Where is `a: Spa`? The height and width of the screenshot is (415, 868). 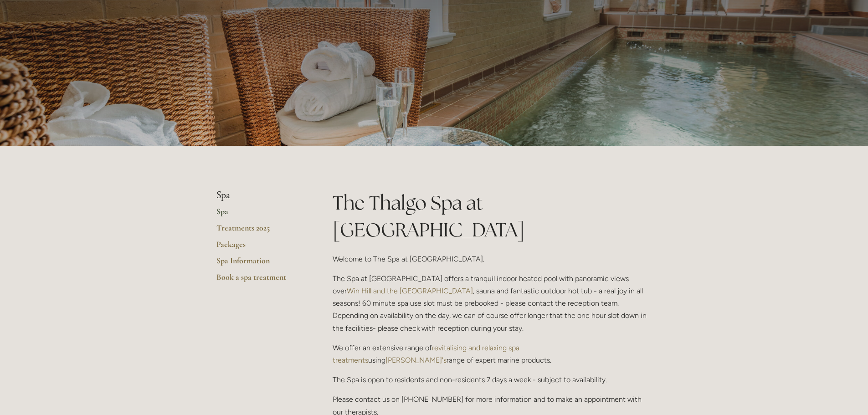
a: Spa is located at coordinates (260, 214).